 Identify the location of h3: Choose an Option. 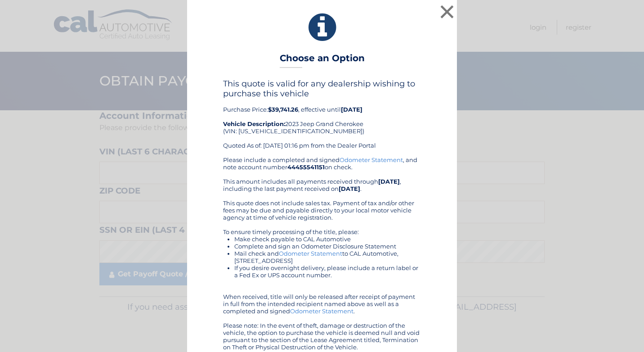
(322, 60).